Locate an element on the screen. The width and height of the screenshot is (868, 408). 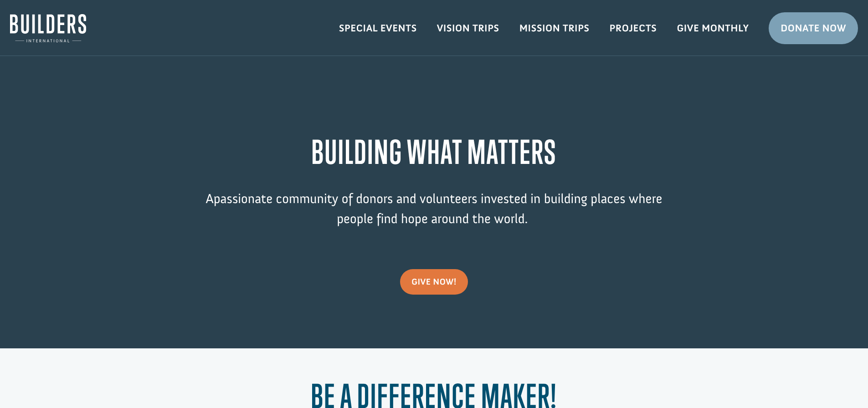
a: Donate Now is located at coordinates (813, 28).